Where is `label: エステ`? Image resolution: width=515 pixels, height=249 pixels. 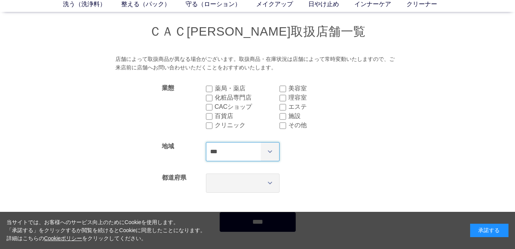 label: エステ is located at coordinates (321, 107).